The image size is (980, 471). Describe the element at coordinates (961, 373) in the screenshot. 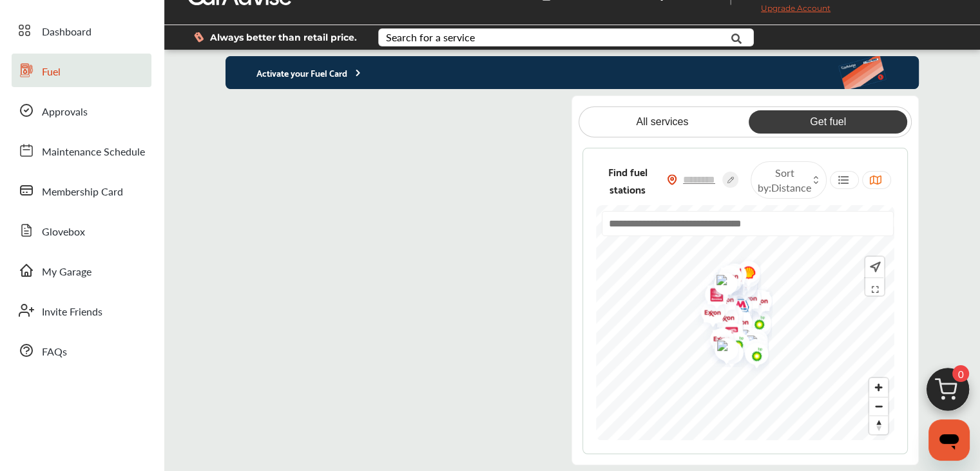

I see `span: 0` at that location.